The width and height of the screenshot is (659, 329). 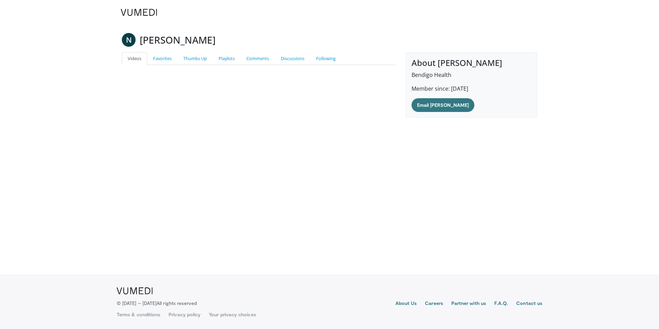 I want to click on a: Playlists, so click(x=227, y=58).